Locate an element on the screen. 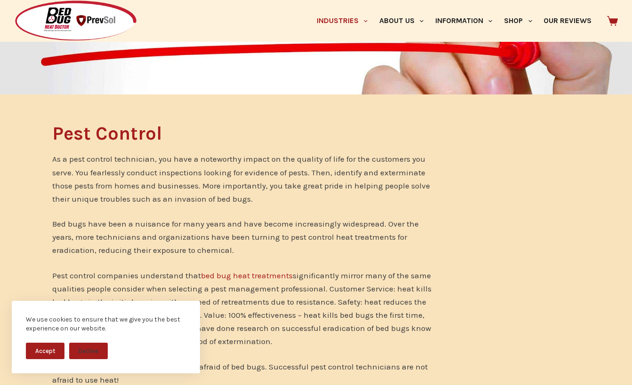 The image size is (632, 385). span: Bed bugs have been a nuisance for many years and have become increasingly widespread. Over the ye... is located at coordinates (236, 237).